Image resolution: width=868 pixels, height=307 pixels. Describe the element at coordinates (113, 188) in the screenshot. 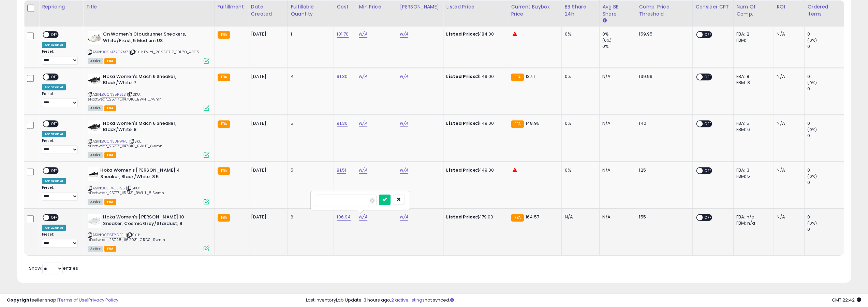

I see `a: B0CP4DLT25` at that location.